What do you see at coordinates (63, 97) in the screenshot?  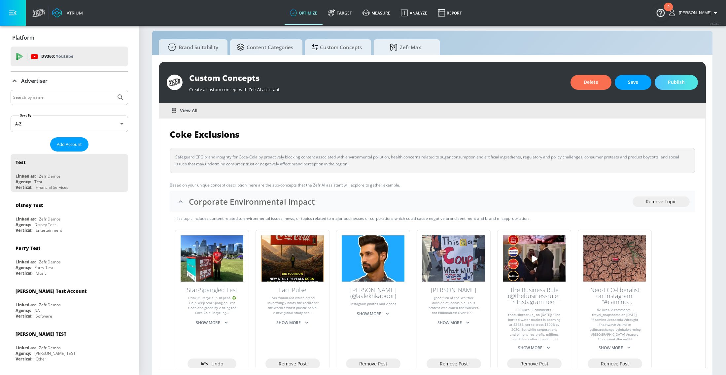 I see `input: Search by name` at bounding box center [63, 97].